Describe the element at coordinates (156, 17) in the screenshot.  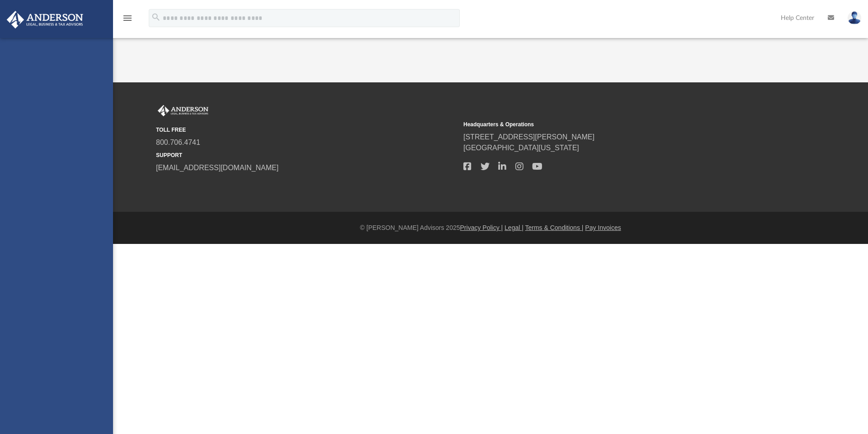
I see `i: search` at that location.